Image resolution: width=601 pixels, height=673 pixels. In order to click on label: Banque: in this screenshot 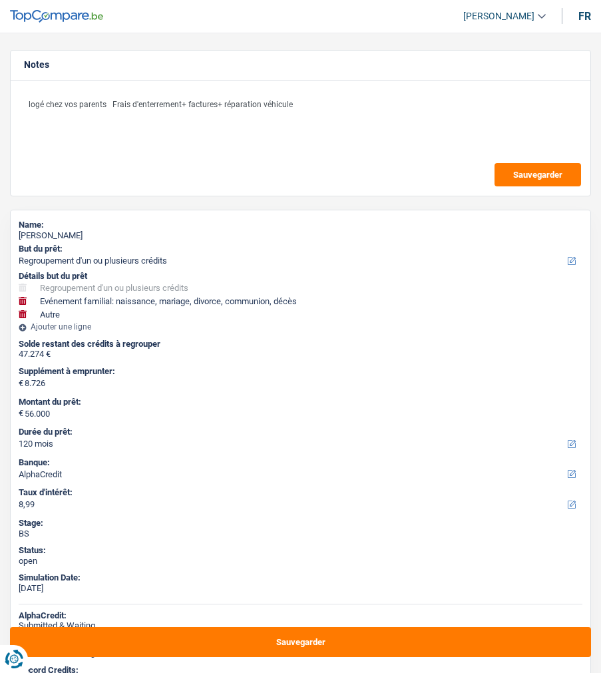, I will do `click(299, 462)`.